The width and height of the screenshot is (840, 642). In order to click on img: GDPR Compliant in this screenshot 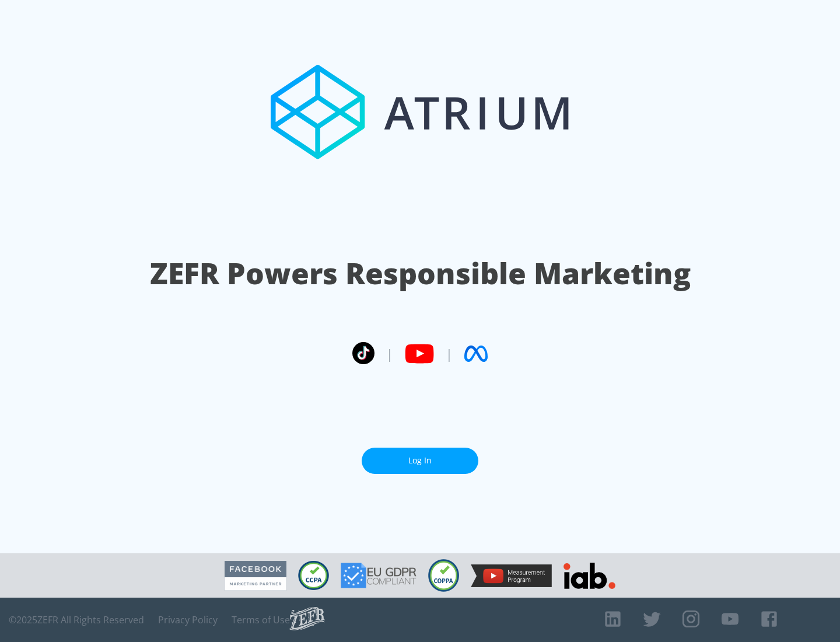, I will do `click(378, 575)`.